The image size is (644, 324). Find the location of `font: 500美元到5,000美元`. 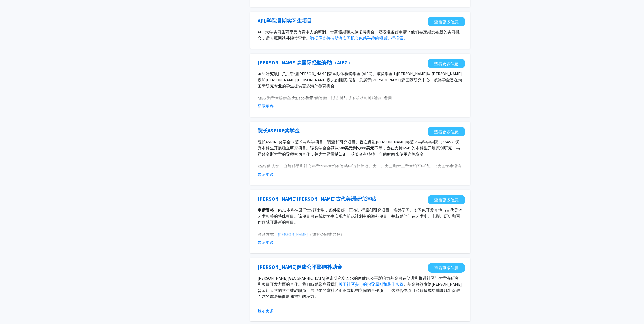

font: 500美元到5,000美元 is located at coordinates (357, 148).